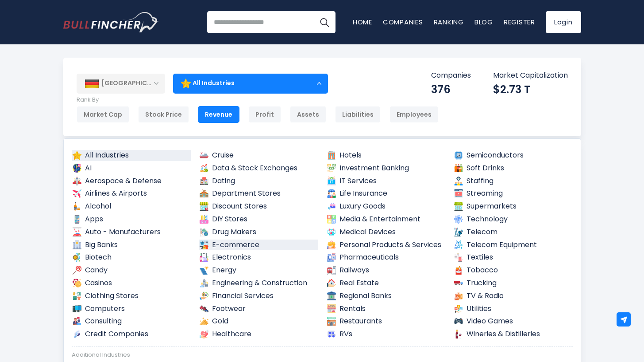 The image size is (644, 362). What do you see at coordinates (163, 114) in the screenshot?
I see `div: Stock Price` at bounding box center [163, 114].